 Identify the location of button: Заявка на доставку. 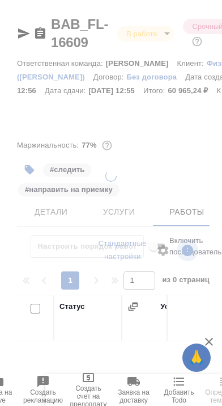
(134, 390).